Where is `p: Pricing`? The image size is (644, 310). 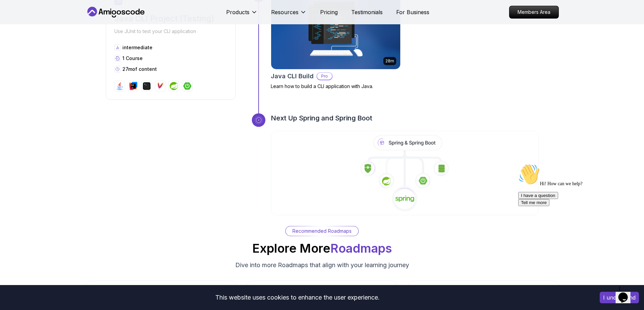 p: Pricing is located at coordinates (329, 12).